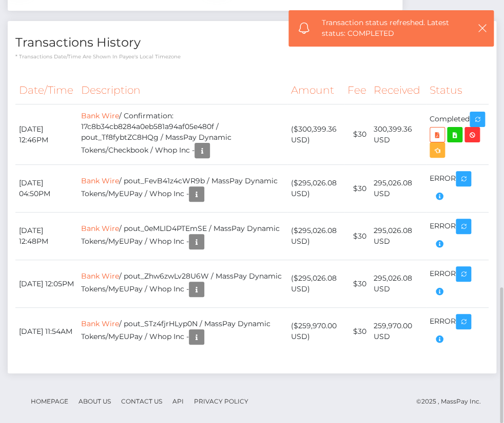  I want to click on a: About Us, so click(95, 401).